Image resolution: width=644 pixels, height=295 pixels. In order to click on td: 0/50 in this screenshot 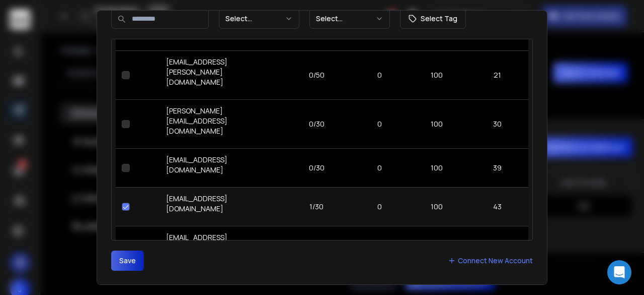, I will do `click(316, 75)`.